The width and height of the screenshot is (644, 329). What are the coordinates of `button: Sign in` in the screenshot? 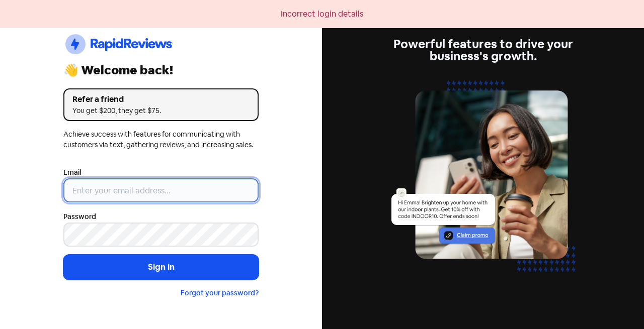 It's located at (161, 268).